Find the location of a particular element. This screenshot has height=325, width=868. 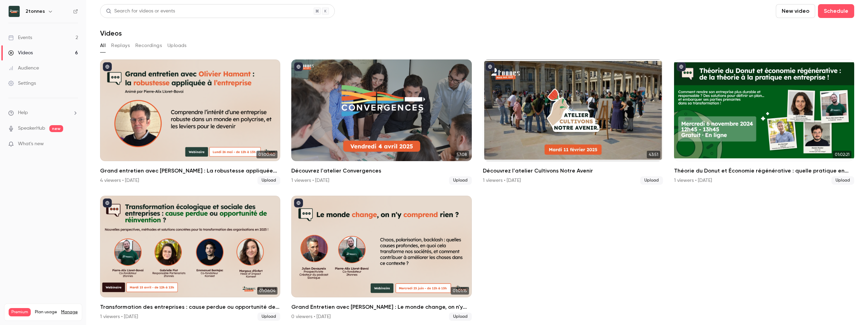

button: Replays is located at coordinates (120, 45).